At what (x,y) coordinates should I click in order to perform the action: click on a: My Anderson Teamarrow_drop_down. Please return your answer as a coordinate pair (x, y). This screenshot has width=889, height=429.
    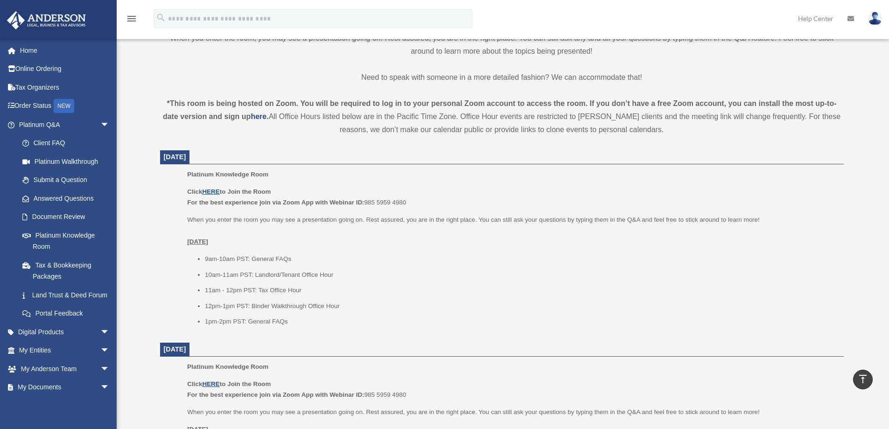
    Looking at the image, I should click on (65, 369).